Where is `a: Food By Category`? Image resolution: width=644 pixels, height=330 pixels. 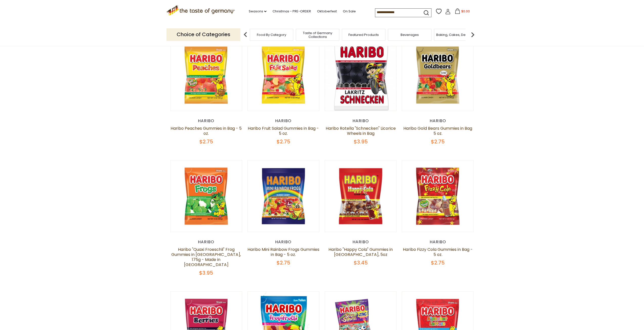 a: Food By Category is located at coordinates (271, 35).